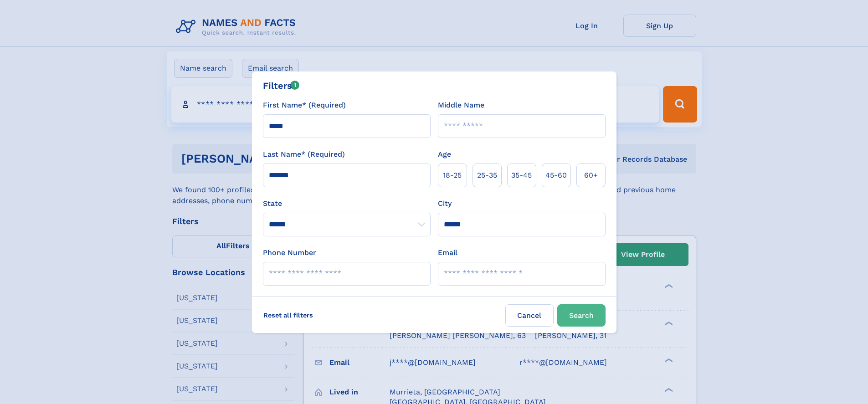 The height and width of the screenshot is (404, 868). What do you see at coordinates (529, 315) in the screenshot?
I see `label: Cancel` at bounding box center [529, 315].